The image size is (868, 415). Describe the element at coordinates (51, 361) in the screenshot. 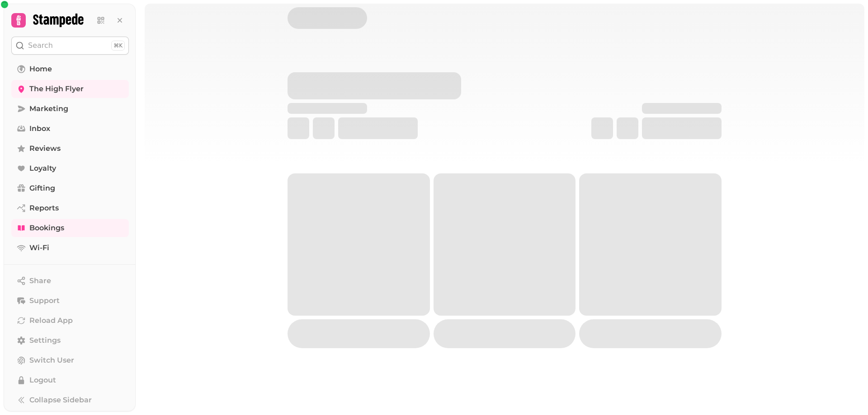

I see `span: Switch User` at that location.